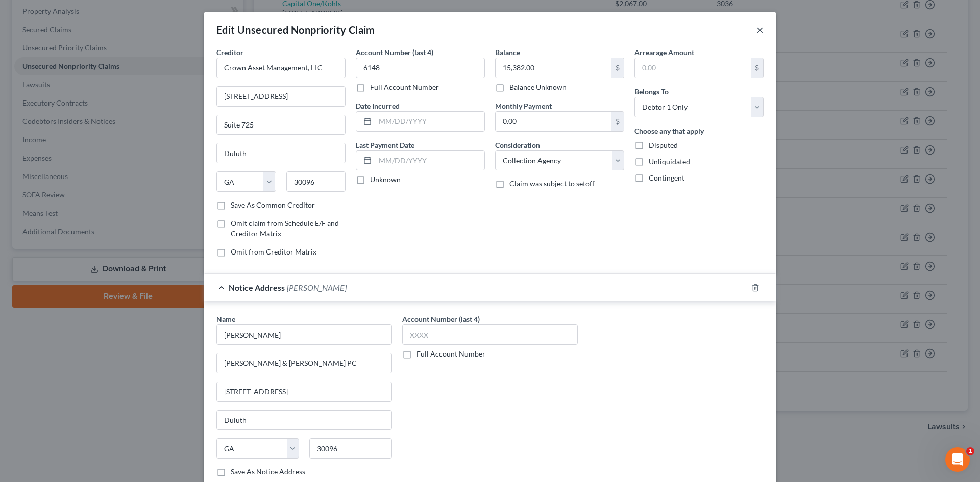 The width and height of the screenshot is (980, 482). I want to click on label: Consideration, so click(518, 145).